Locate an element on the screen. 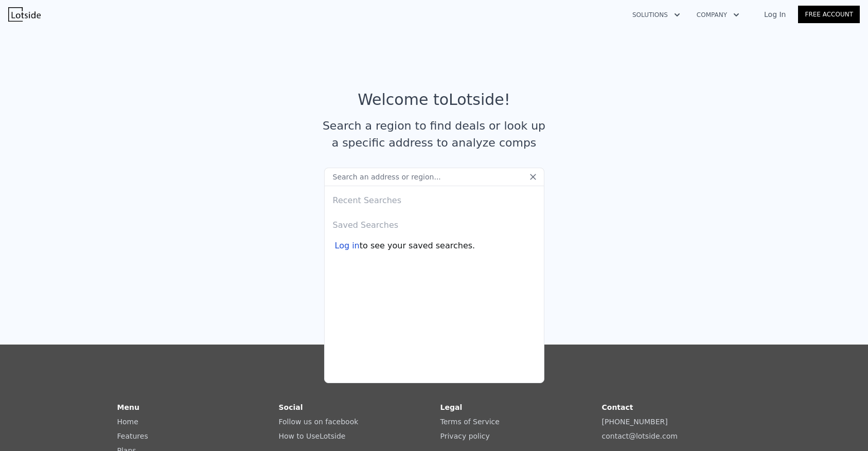  img: Lotside is located at coordinates (24, 15).